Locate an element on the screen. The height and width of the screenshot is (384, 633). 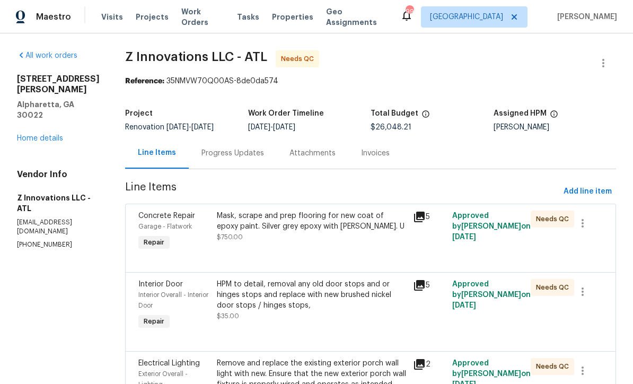
div: Invoices is located at coordinates (375, 153).